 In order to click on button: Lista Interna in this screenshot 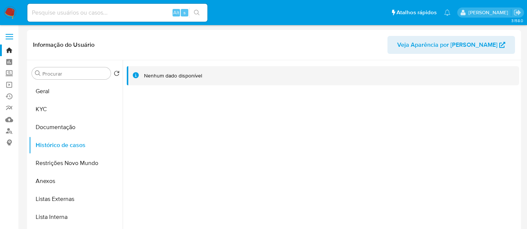, I will do `click(76, 217)`.